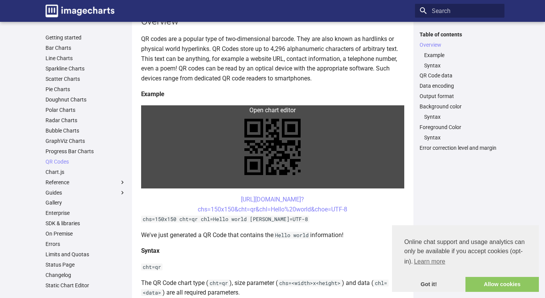 The width and height of the screenshot is (545, 298). Describe the element at coordinates (86, 120) in the screenshot. I see `a: Radar Charts` at that location.